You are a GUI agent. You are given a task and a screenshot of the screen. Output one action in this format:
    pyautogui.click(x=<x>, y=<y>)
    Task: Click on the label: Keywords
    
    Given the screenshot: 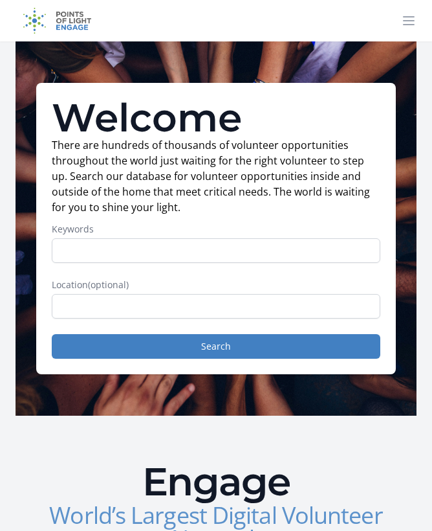 What is the action you would take?
    pyautogui.click(x=216, y=229)
    